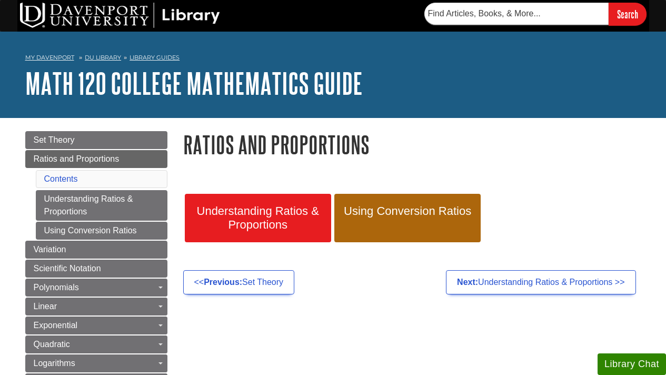 This screenshot has height=375, width=666. I want to click on strong: Previous:, so click(223, 282).